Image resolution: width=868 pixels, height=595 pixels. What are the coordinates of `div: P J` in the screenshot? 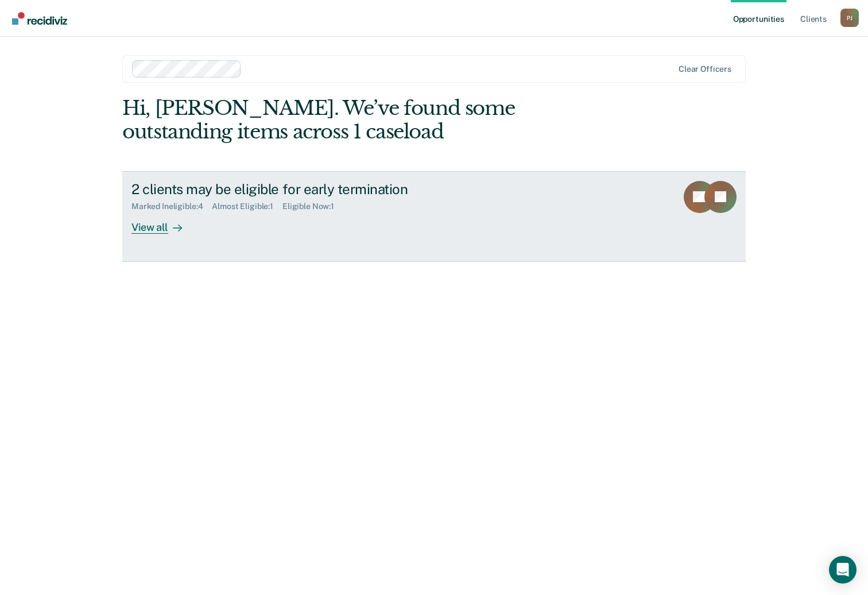 It's located at (850, 18).